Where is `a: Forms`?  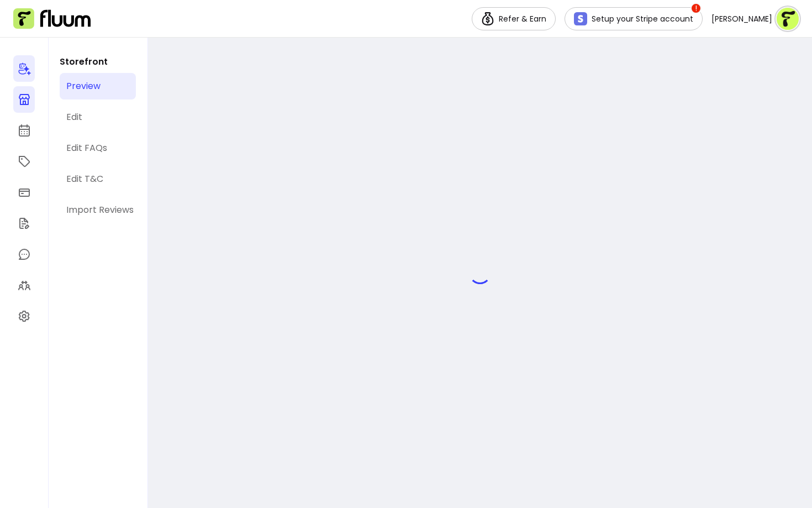 a: Forms is located at coordinates (24, 223).